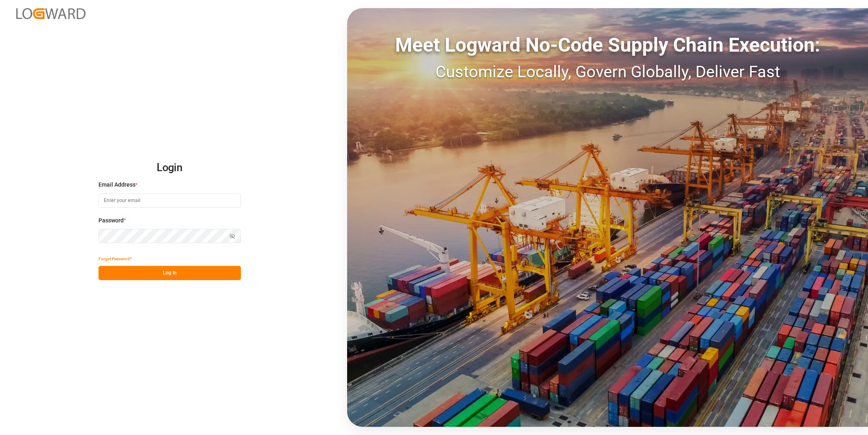 Image resolution: width=868 pixels, height=435 pixels. I want to click on span: Email Address, so click(117, 185).